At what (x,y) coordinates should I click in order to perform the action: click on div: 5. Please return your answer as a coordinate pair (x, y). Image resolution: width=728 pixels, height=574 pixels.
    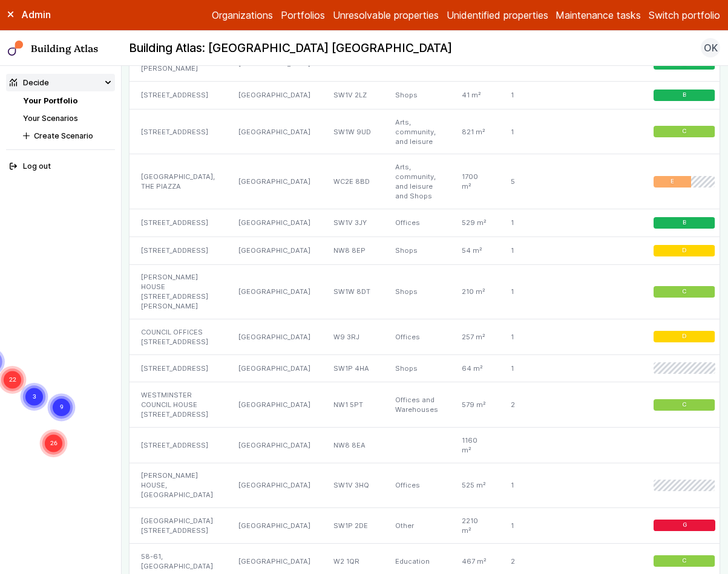
    Looking at the image, I should click on (535, 181).